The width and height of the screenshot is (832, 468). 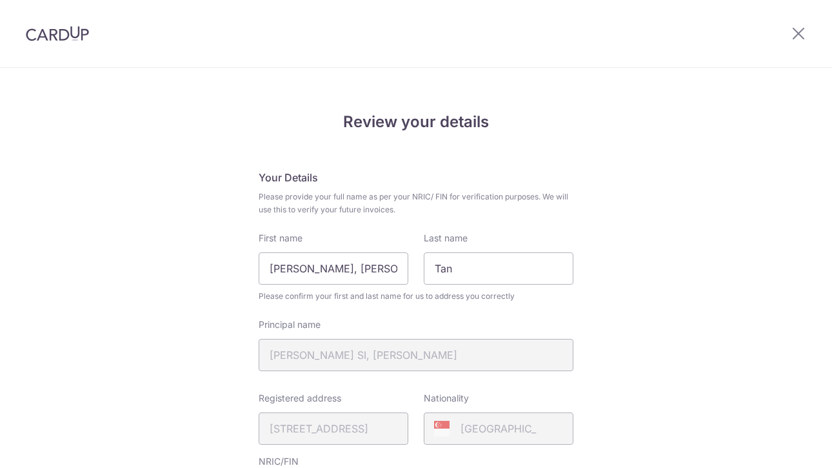 What do you see at coordinates (300, 398) in the screenshot?
I see `label: Registered address` at bounding box center [300, 398].